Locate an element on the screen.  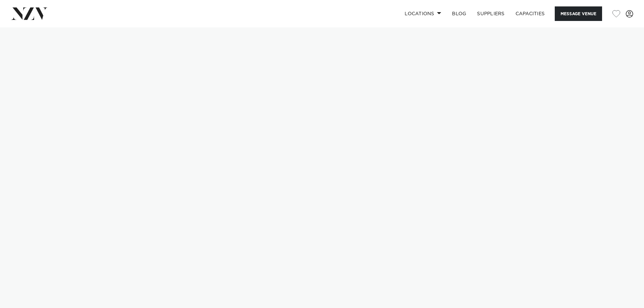
button: Message Venue is located at coordinates (579, 13).